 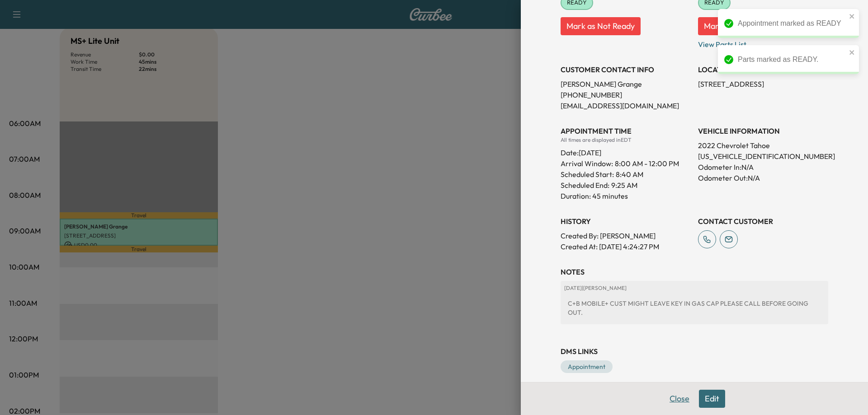 I want to click on span: 8:00 AM - 12:00 PM, so click(x=647, y=163).